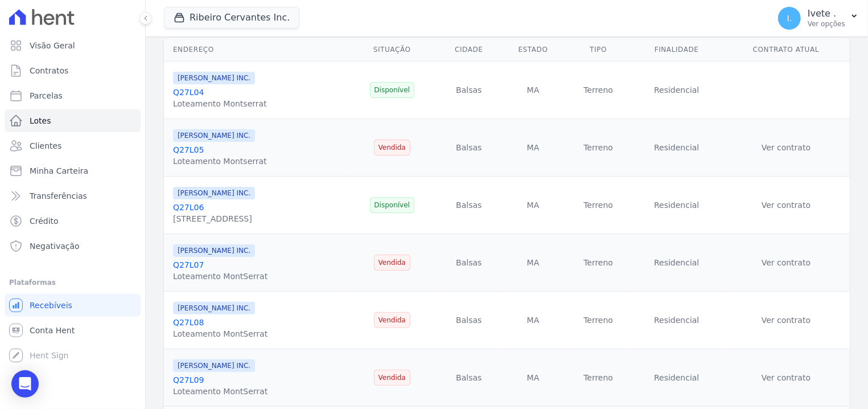 The image size is (868, 409). What do you see at coordinates (72, 221) in the screenshot?
I see `a: Crédito` at bounding box center [72, 221].